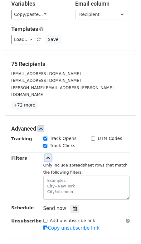 The image size is (141, 244). I want to click on a: +72 more, so click(24, 105).